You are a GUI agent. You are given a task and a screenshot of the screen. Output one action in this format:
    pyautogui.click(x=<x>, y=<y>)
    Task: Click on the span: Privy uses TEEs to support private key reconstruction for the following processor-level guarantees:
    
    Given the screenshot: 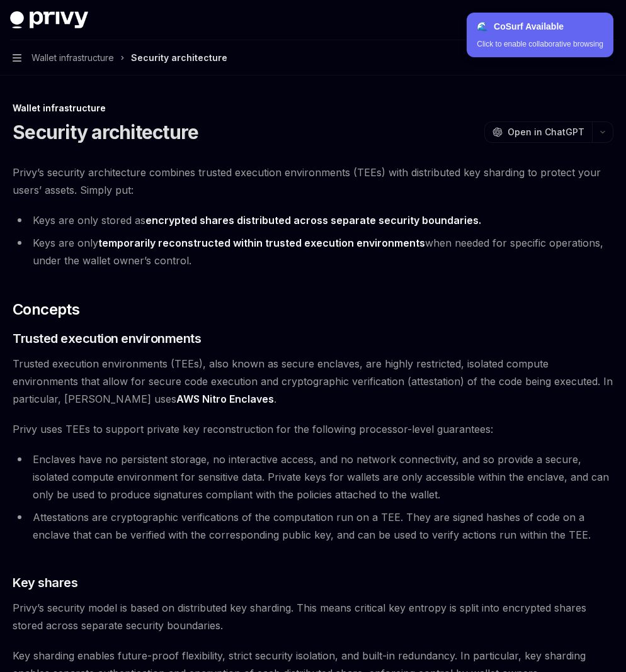 What is the action you would take?
    pyautogui.click(x=313, y=430)
    